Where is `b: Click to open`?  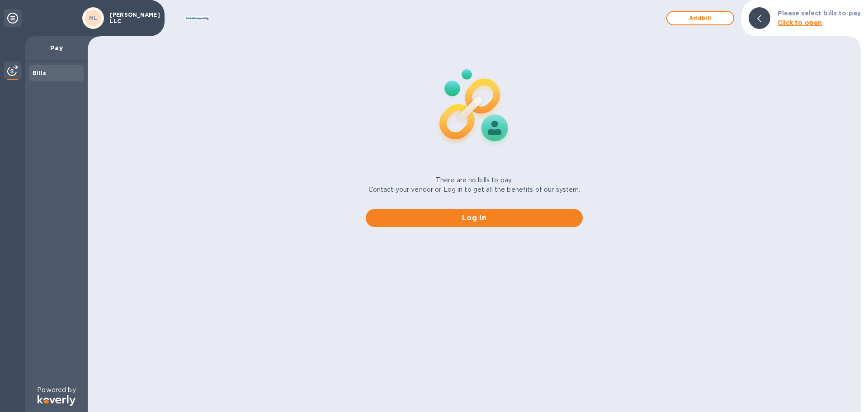 b: Click to open is located at coordinates (800, 22).